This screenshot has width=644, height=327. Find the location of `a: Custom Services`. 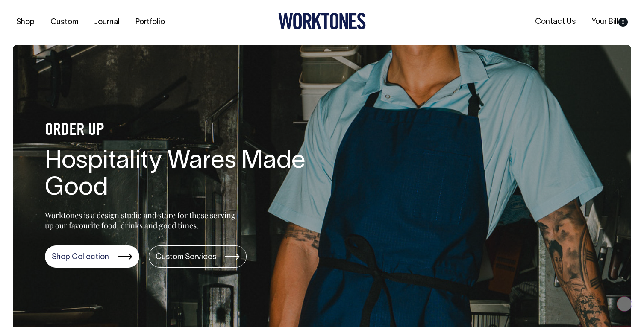

a: Custom Services is located at coordinates (198, 257).